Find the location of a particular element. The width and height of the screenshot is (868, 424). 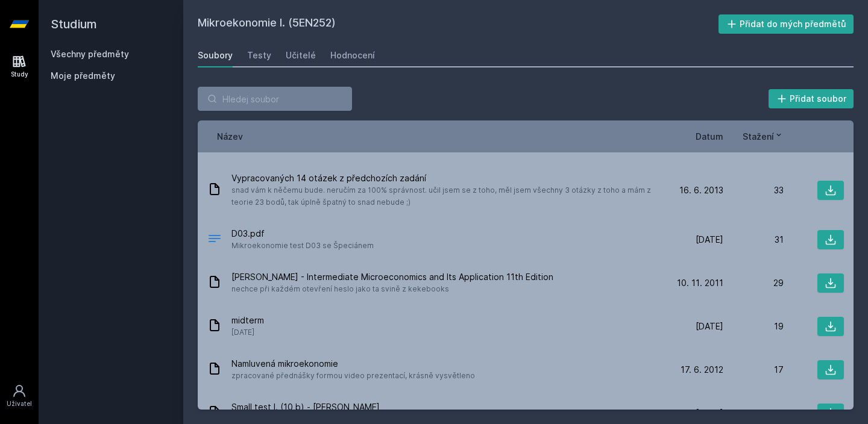

div: Soubory is located at coordinates (215, 56).